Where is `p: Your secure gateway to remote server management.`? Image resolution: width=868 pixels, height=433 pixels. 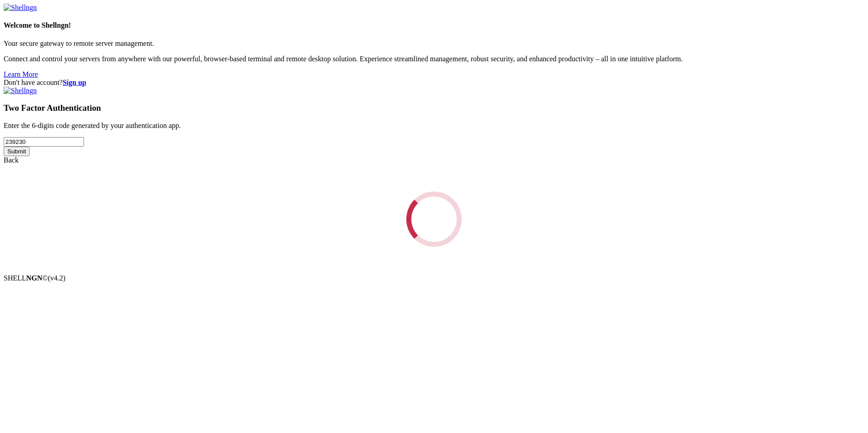 p: Your secure gateway to remote server management. is located at coordinates (434, 44).